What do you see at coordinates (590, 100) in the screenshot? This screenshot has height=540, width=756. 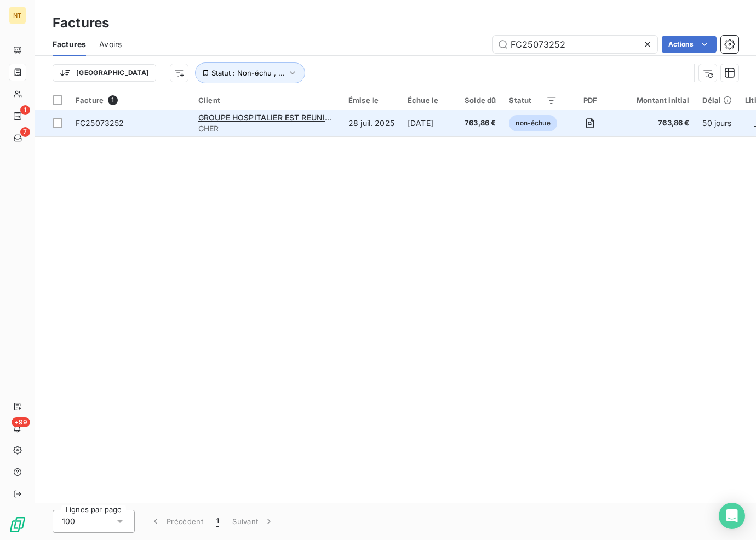 I see `div: PDF` at bounding box center [590, 100].